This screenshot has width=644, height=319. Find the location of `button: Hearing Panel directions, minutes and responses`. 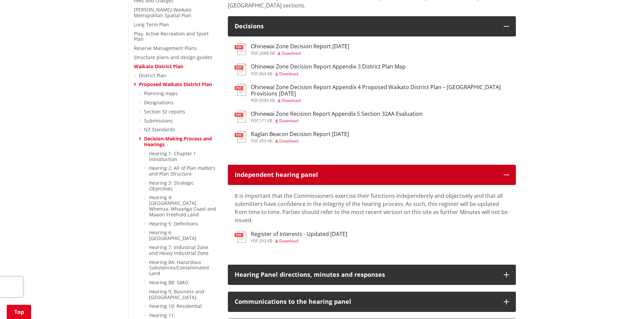

button: Hearing Panel directions, minutes and responses is located at coordinates (372, 276).